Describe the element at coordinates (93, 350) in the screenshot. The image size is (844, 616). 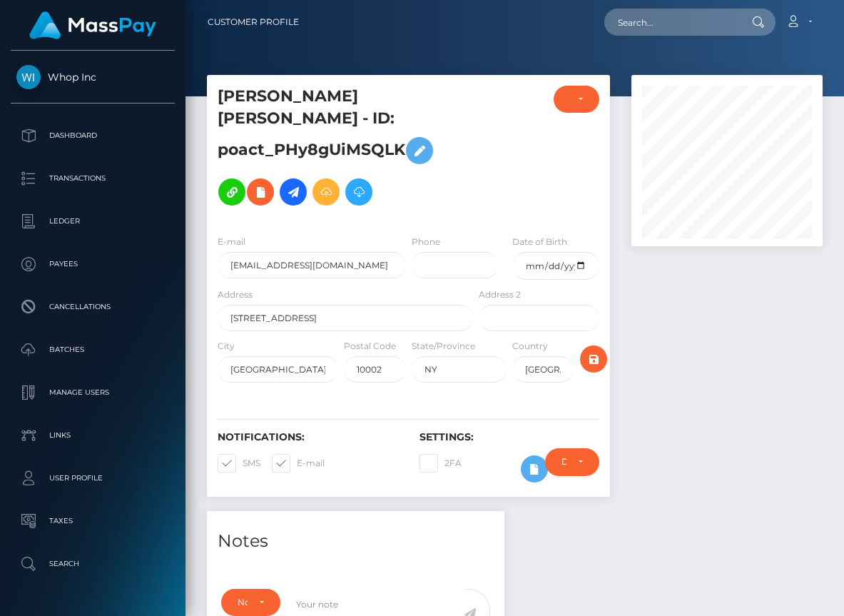
I see `p: Batches` at that location.